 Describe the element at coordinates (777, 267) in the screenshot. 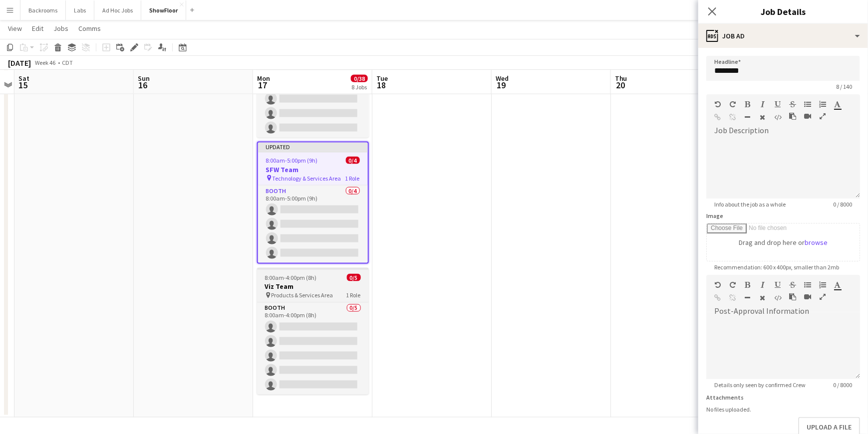

I see `span: Recommendation: 600 x 400px, smaller than 2mb` at that location.